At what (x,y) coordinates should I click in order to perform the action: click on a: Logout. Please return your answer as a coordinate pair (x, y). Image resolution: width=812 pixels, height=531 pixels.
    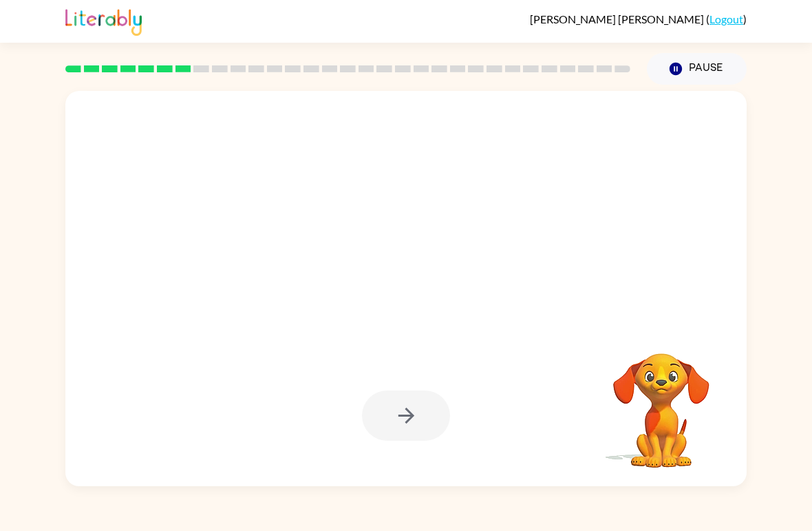
    Looking at the image, I should click on (726, 18).